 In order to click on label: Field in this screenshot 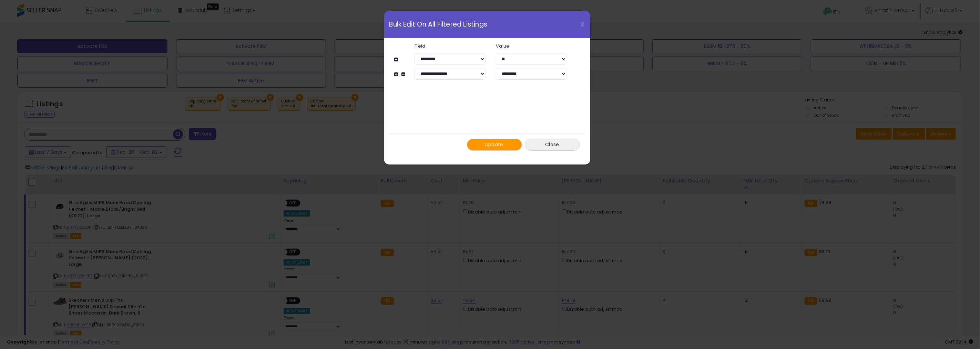, I will do `click(450, 46)`.